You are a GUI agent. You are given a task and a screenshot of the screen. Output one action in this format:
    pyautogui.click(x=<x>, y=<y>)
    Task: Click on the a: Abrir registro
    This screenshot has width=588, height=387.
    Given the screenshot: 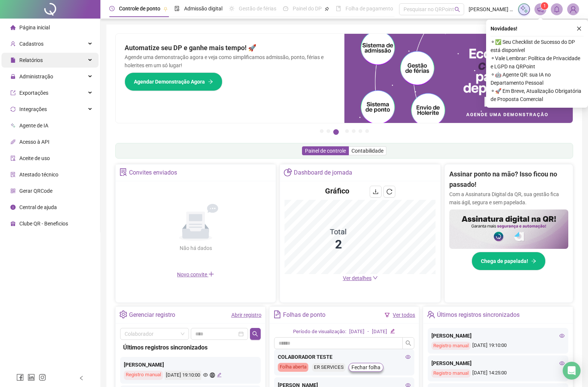 What is the action you would take?
    pyautogui.click(x=246, y=315)
    